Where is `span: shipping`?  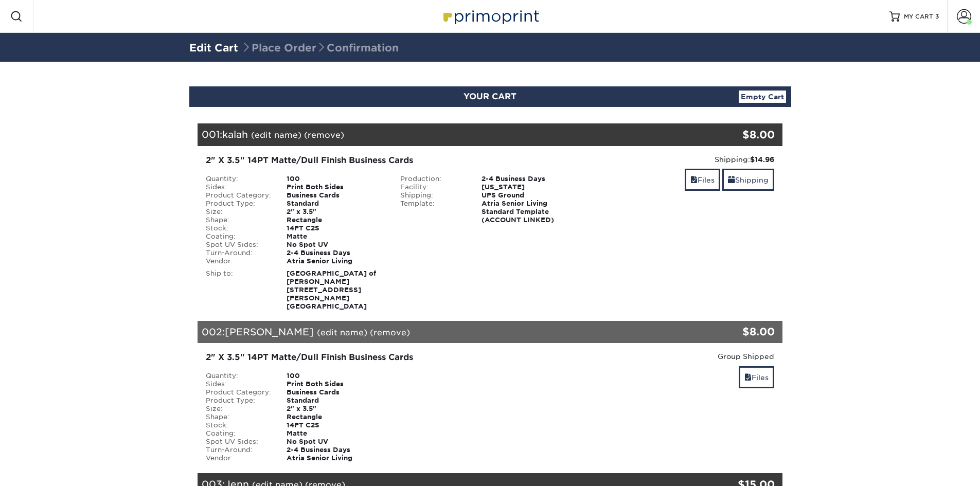 span: shipping is located at coordinates (732, 180).